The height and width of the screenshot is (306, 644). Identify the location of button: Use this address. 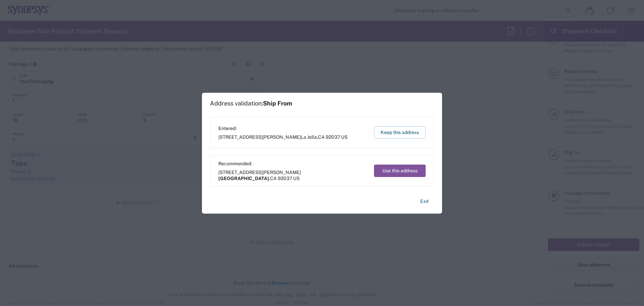
(400, 170).